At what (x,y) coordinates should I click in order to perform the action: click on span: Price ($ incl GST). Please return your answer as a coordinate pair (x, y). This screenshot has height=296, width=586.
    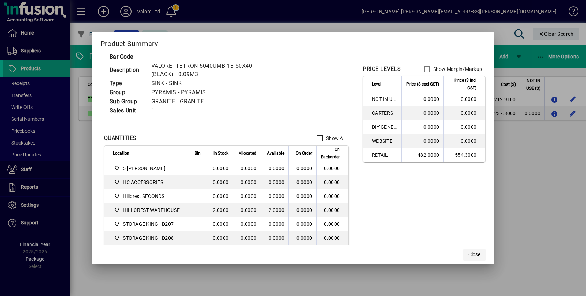
    Looking at the image, I should click on (462, 84).